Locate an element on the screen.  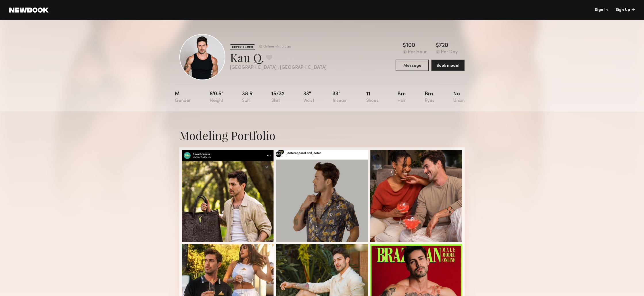
div: 720 is located at coordinates (443, 46).